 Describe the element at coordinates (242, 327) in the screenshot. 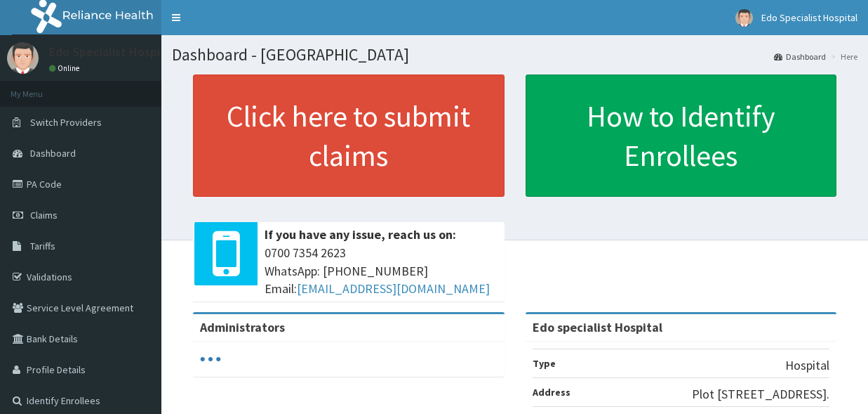

I see `b: Administrators` at that location.